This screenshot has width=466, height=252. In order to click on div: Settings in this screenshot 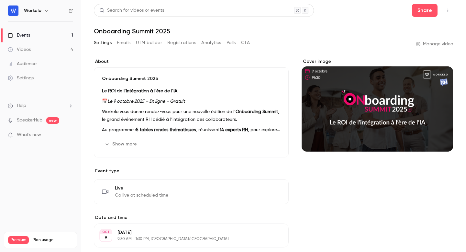, I will do `click(21, 78)`.